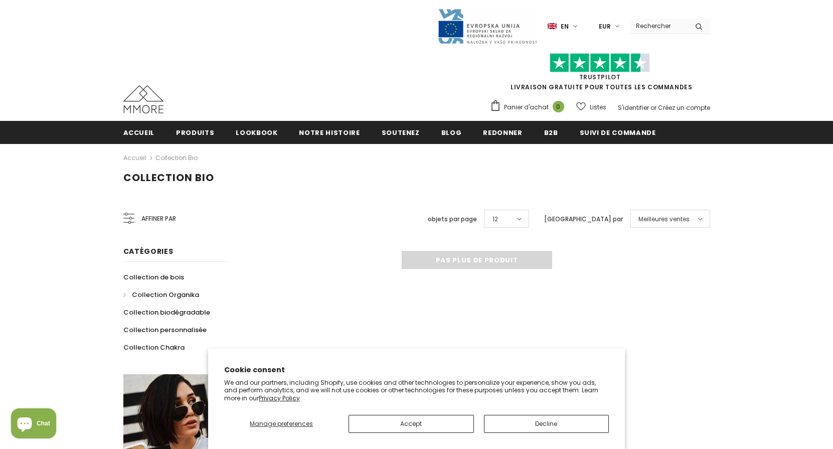 The image size is (833, 449). What do you see at coordinates (329, 132) in the screenshot?
I see `span: Notre histoire` at bounding box center [329, 132].